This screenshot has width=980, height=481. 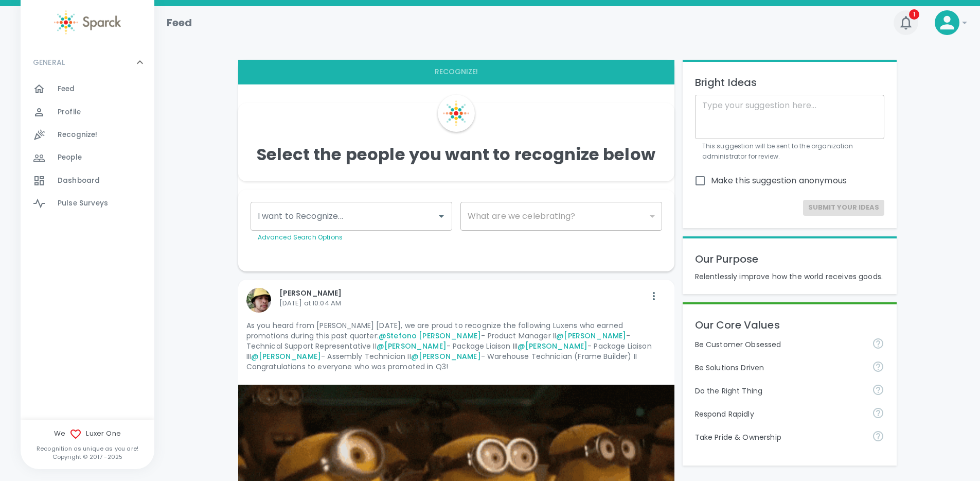 What do you see at coordinates (87, 22) in the screenshot?
I see `img: Sparck logo` at bounding box center [87, 22].